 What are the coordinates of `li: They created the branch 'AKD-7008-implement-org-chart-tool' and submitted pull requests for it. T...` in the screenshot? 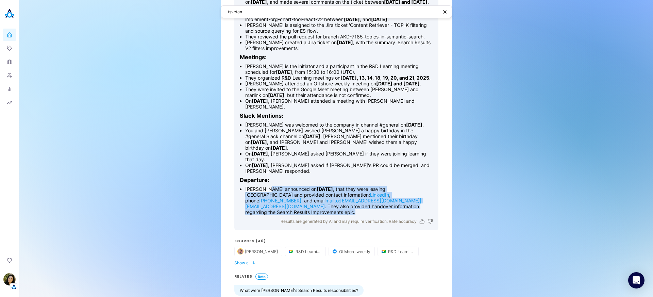 It's located at (339, 13).